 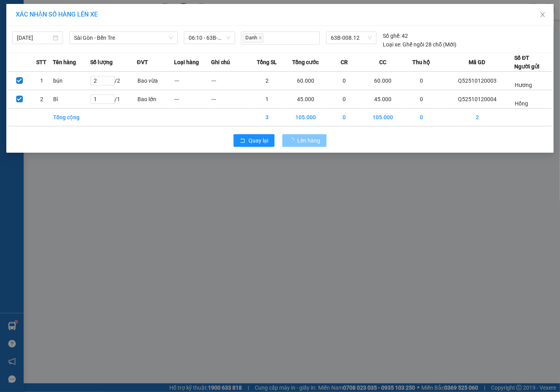 What do you see at coordinates (351, 38) in the screenshot?
I see `span: 63B-008.12` at bounding box center [351, 38].